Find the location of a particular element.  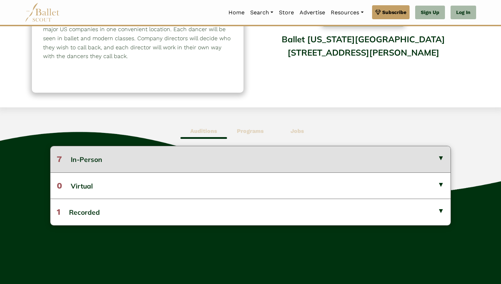

span: Subscribe is located at coordinates (394, 12).